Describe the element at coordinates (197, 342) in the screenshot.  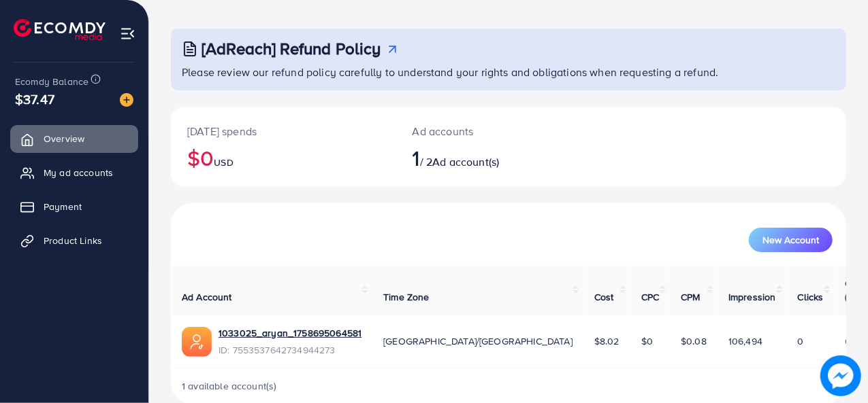
I see `img: ic-ads-acc.e4c84228.svg` at that location.